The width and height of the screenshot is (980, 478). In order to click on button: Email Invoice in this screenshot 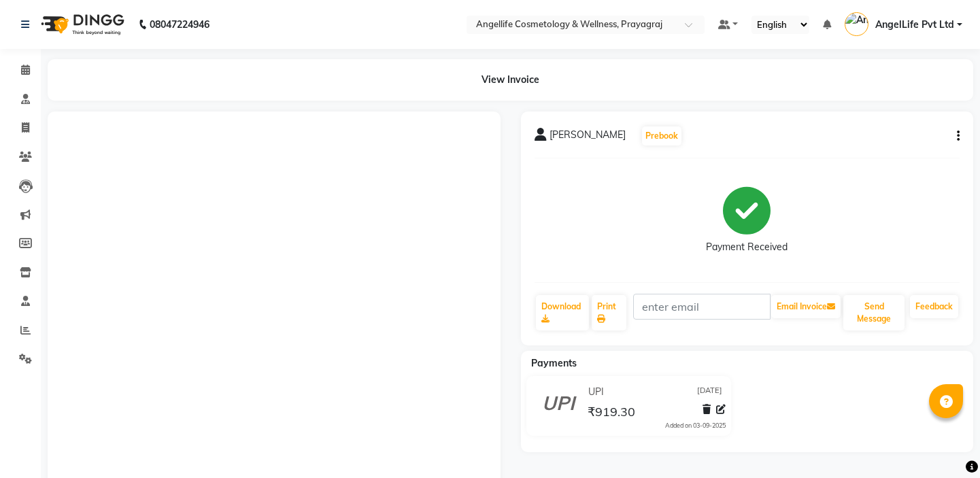, I will do `click(806, 307)`.